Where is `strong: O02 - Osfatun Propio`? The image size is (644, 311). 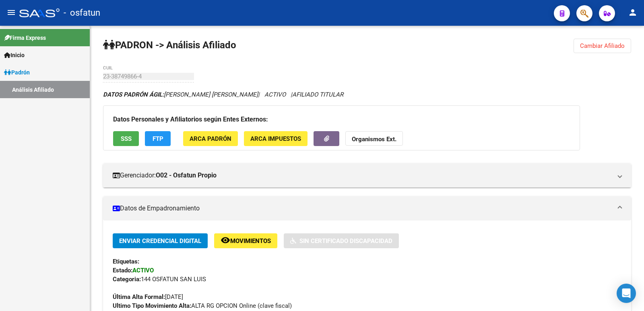
strong: O02 - Osfatun Propio is located at coordinates (186, 176).